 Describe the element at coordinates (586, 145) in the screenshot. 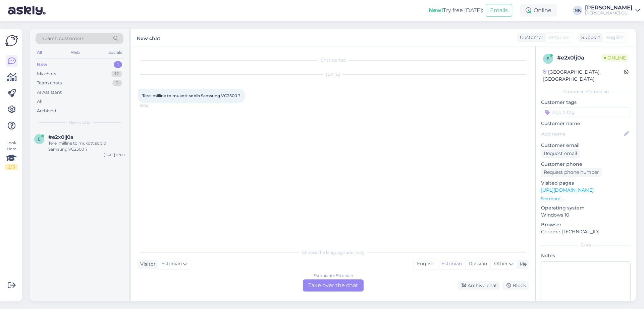

I see `p: Customer email` at that location.